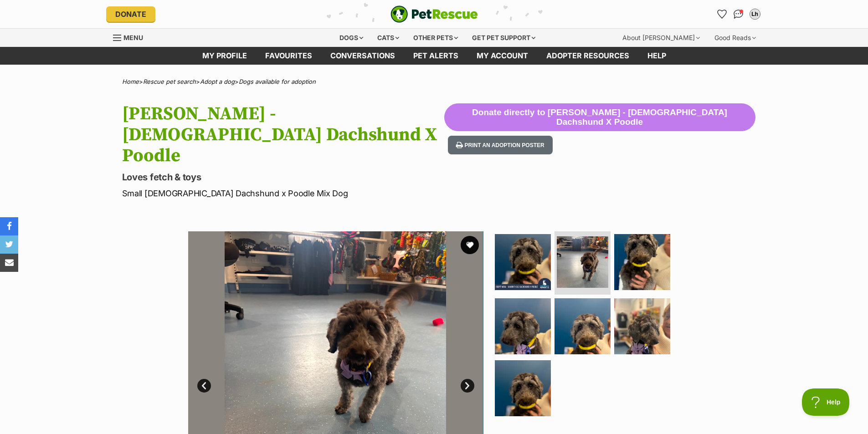  Describe the element at coordinates (130, 82) in the screenshot. I see `a: Home` at that location.